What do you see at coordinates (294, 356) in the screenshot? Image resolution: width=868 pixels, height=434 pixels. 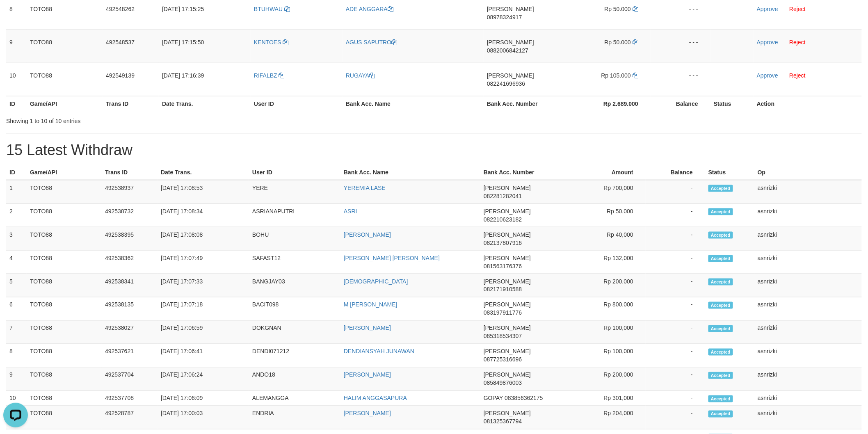 I see `td: DENDI071212` at bounding box center [294, 356].